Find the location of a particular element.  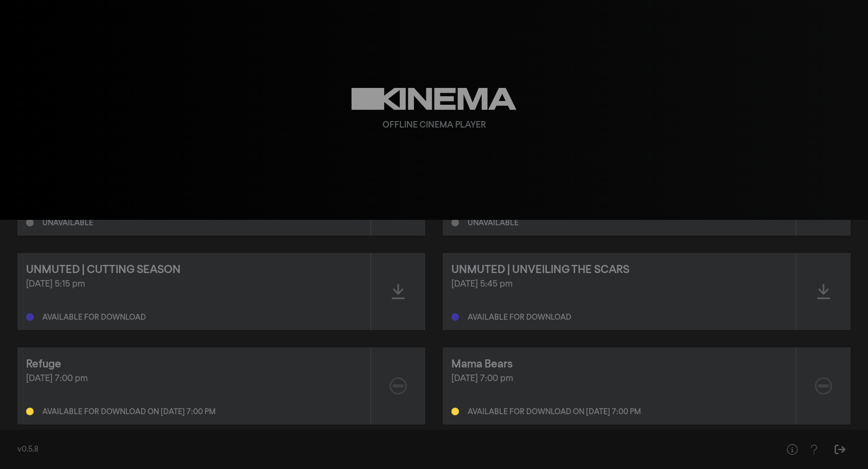

div: Mama Bears is located at coordinates (482, 365).